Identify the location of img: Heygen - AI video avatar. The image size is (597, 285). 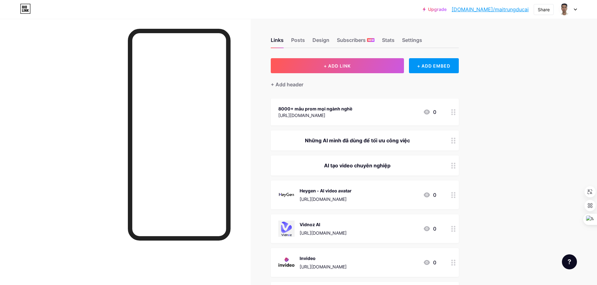
(286, 195).